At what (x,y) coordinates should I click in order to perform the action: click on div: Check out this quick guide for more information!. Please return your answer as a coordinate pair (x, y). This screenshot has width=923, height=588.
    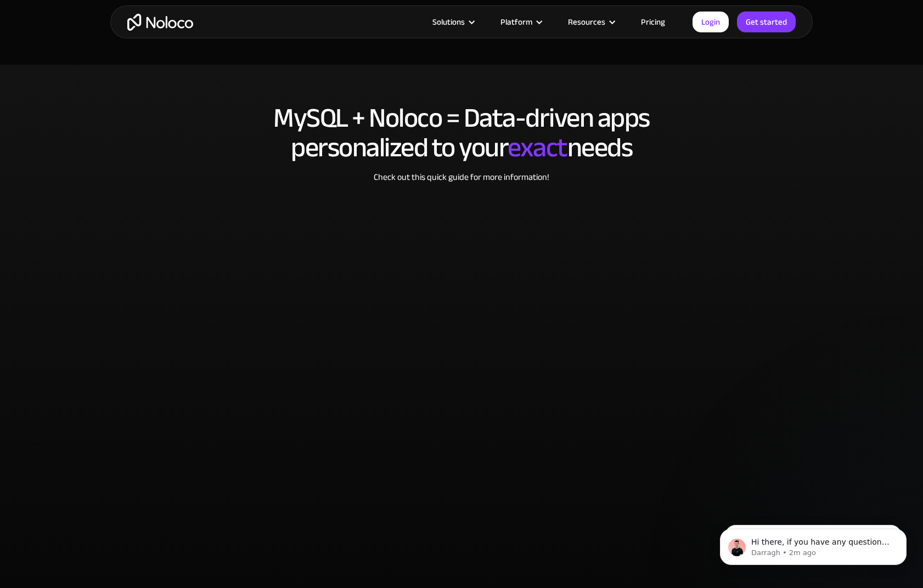
    Looking at the image, I should click on (461, 185).